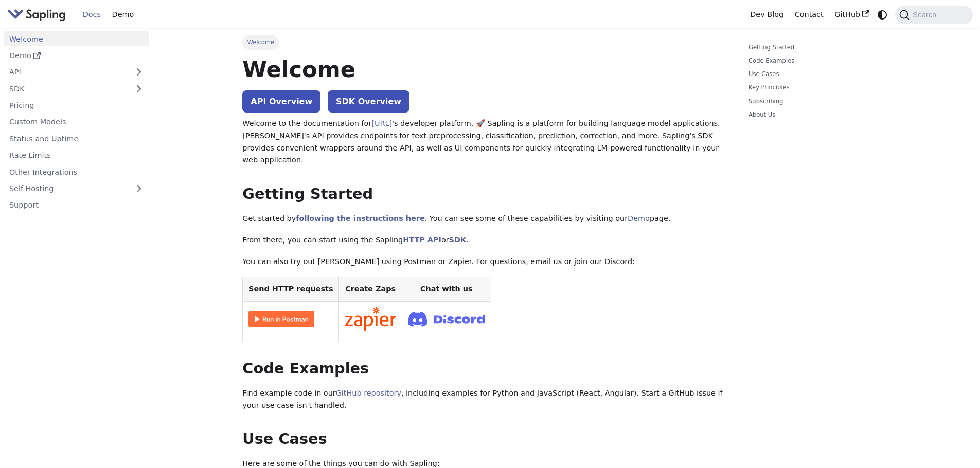  I want to click on img: Sapling.ai, so click(36, 15).